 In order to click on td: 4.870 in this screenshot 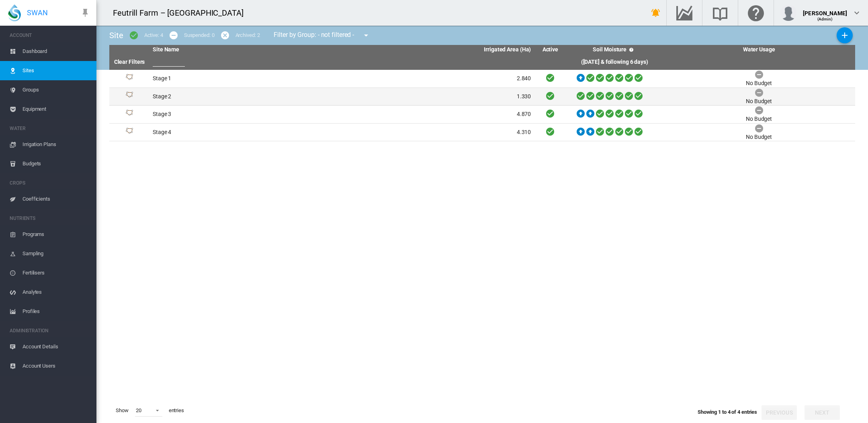, I will do `click(438, 115)`.